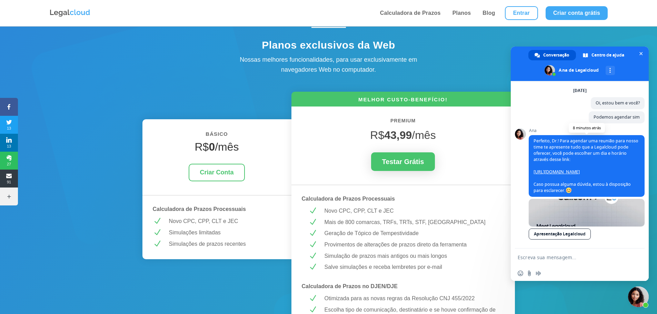  What do you see at coordinates (604, 55) in the screenshot?
I see `a: Centro de ajuda` at bounding box center [604, 55].